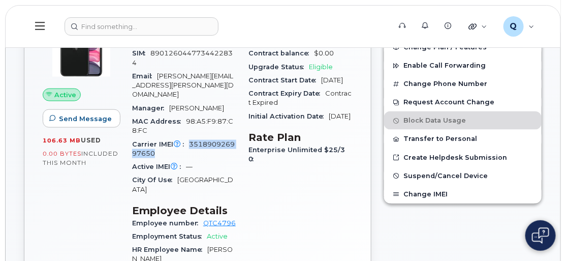 The image size is (566, 261). I want to click on a: QTC4796, so click(219, 222).